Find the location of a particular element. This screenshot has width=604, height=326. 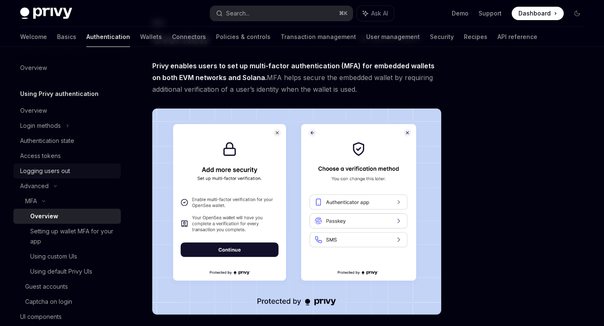

div: Guest accounts is located at coordinates (47, 287).